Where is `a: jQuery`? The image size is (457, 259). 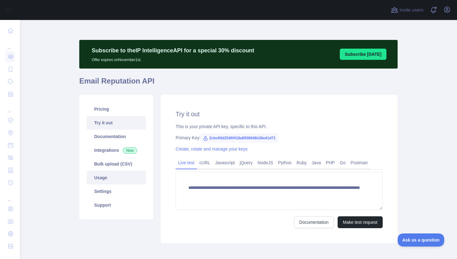 a: jQuery is located at coordinates (246, 162).